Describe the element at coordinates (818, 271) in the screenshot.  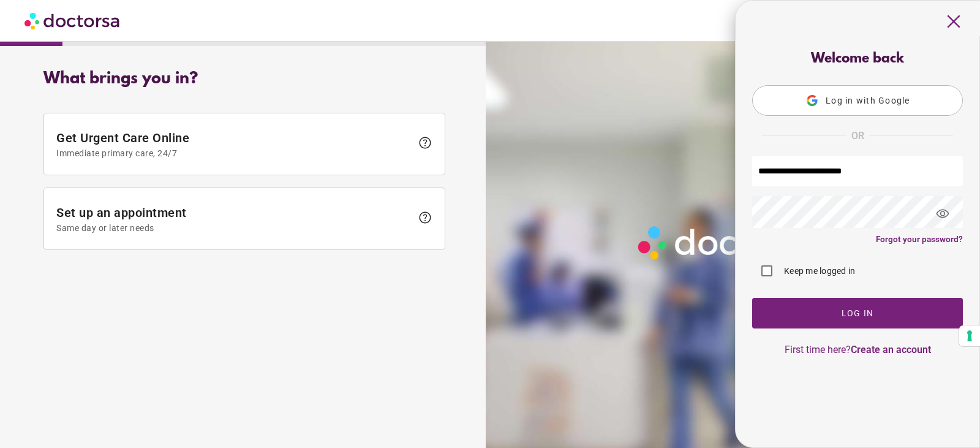
I see `label: Keep me logged in` at that location.